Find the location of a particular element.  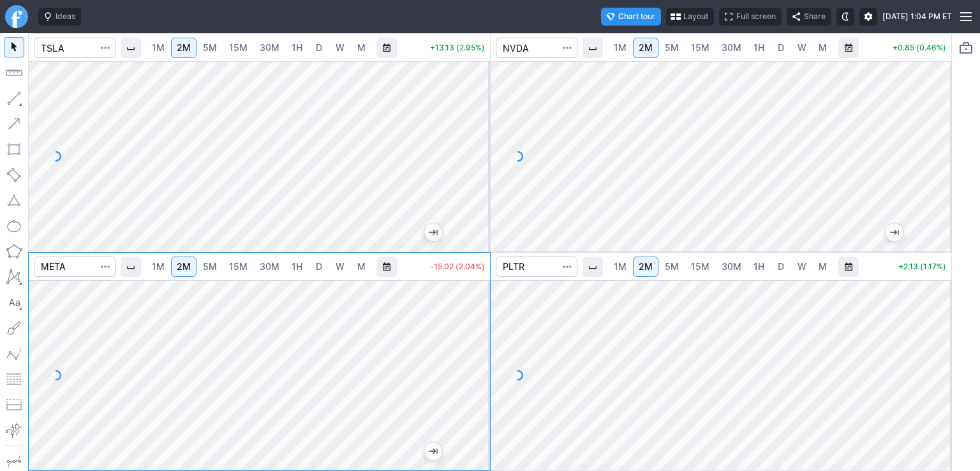

button: XABCD is located at coordinates (14, 276).